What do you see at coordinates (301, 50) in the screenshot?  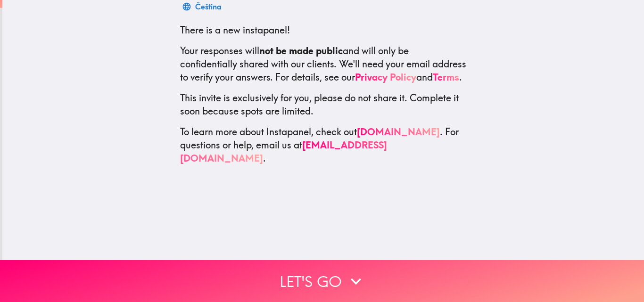 I see `b: not be made public` at bounding box center [301, 50].